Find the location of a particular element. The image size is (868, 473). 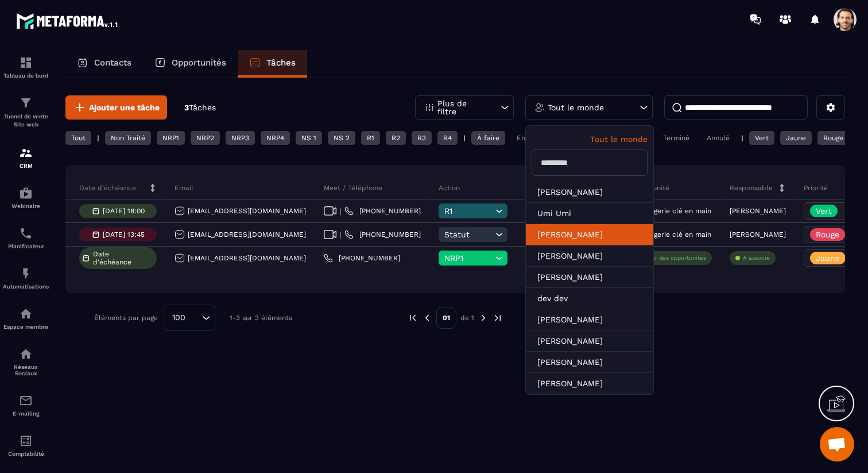

img: scheduler is located at coordinates (25, 234).